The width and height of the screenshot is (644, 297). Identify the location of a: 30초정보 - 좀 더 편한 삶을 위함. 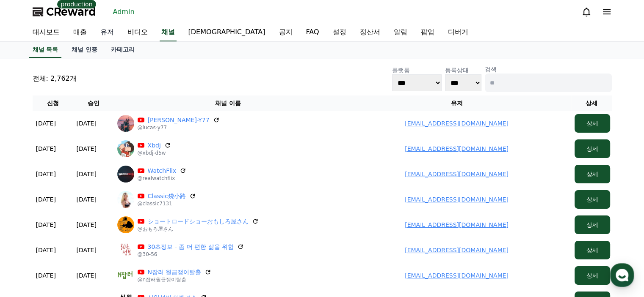
(191, 247).